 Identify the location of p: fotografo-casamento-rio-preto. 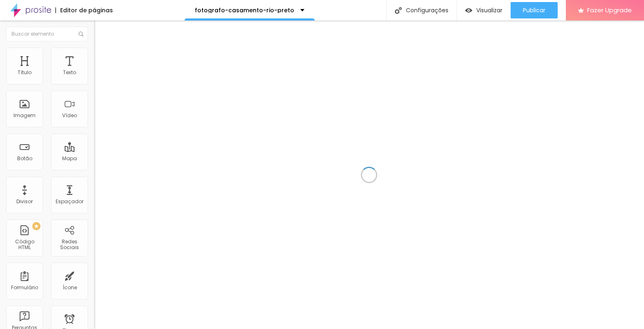
(244, 11).